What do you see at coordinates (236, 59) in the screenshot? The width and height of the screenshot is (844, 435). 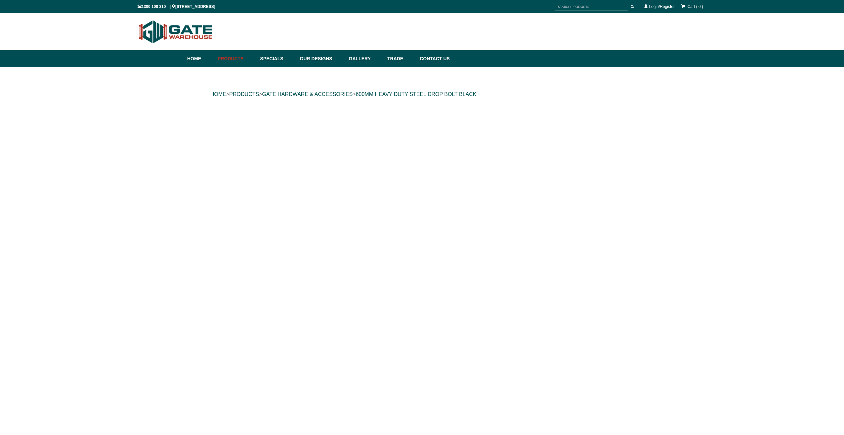 I see `a: Products` at bounding box center [236, 59].